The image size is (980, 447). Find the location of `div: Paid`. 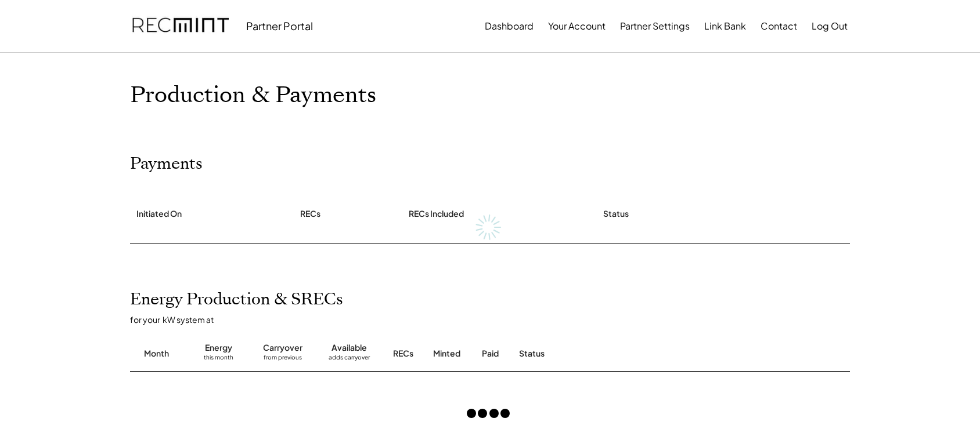

div: Paid is located at coordinates (490, 354).